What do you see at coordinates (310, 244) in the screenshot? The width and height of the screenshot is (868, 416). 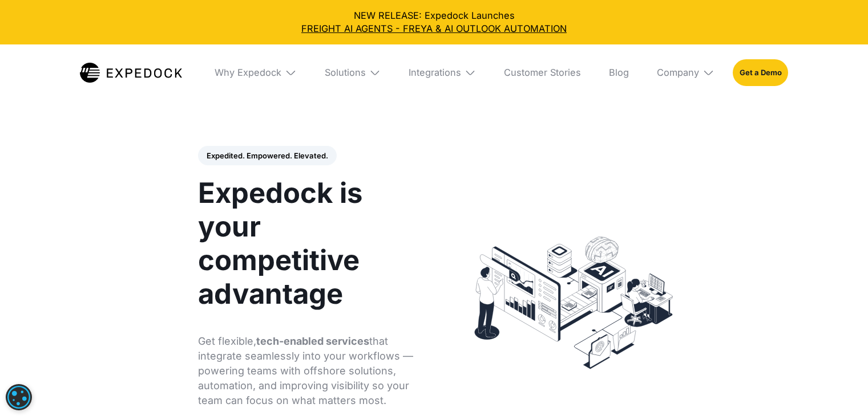 I see `h1: Expedock is your competitive advantage` at bounding box center [310, 244].